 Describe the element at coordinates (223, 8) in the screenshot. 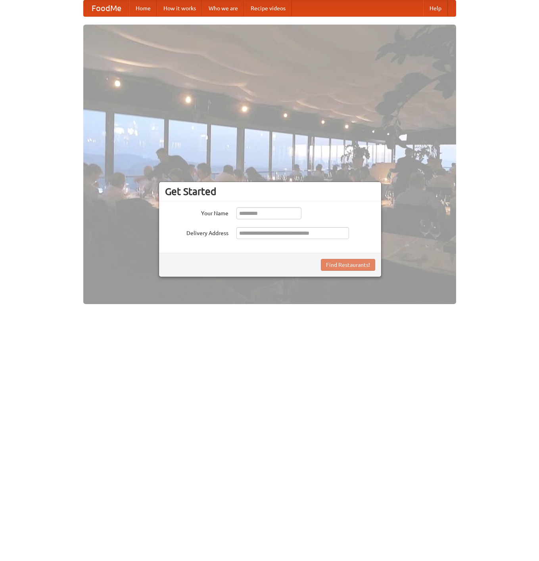

I see `a: Who we are` at that location.